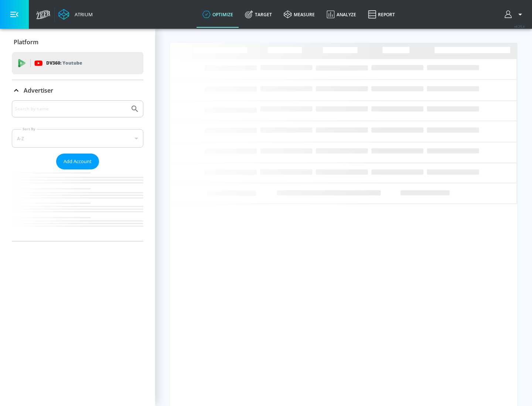  Describe the element at coordinates (78, 161) in the screenshot. I see `span: Add Account` at that location.